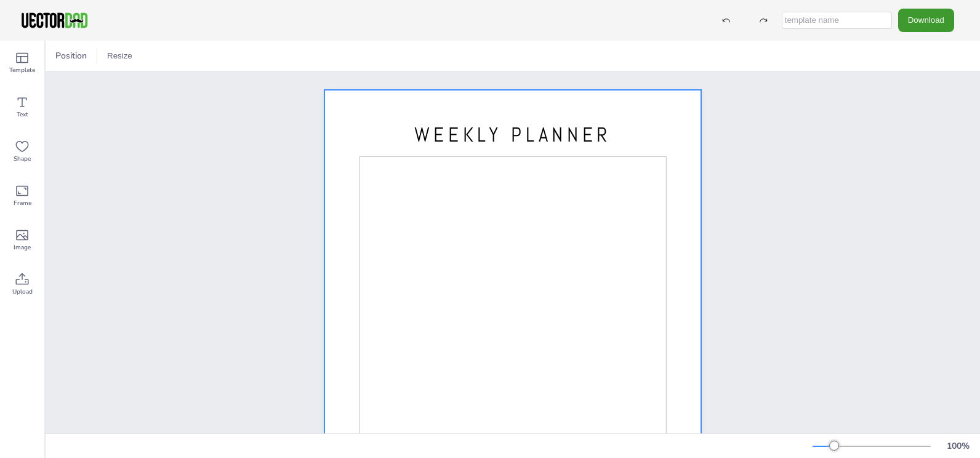 This screenshot has height=458, width=980. What do you see at coordinates (22, 248) in the screenshot?
I see `span: Image` at bounding box center [22, 248].